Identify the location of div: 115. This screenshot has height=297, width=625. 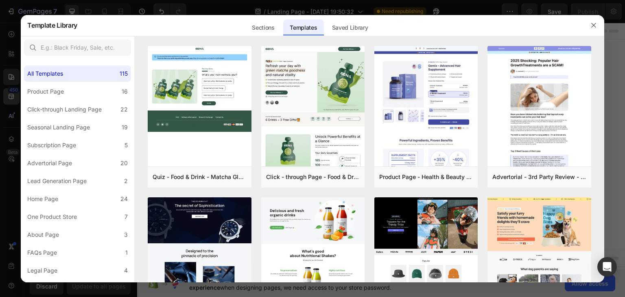
(124, 74).